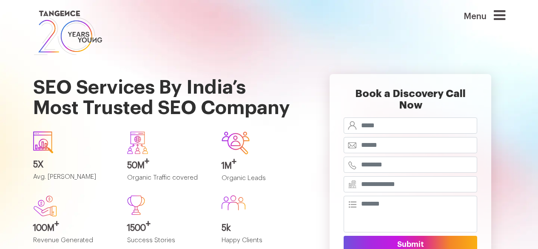 The width and height of the screenshot is (538, 249). I want to click on img: Group-642.svg, so click(235, 142).